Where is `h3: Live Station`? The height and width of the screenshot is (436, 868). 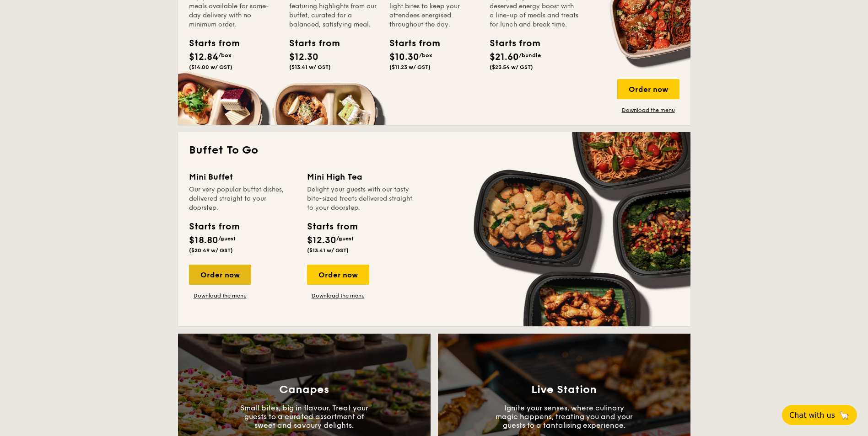
h3: Live Station is located at coordinates (564, 390).